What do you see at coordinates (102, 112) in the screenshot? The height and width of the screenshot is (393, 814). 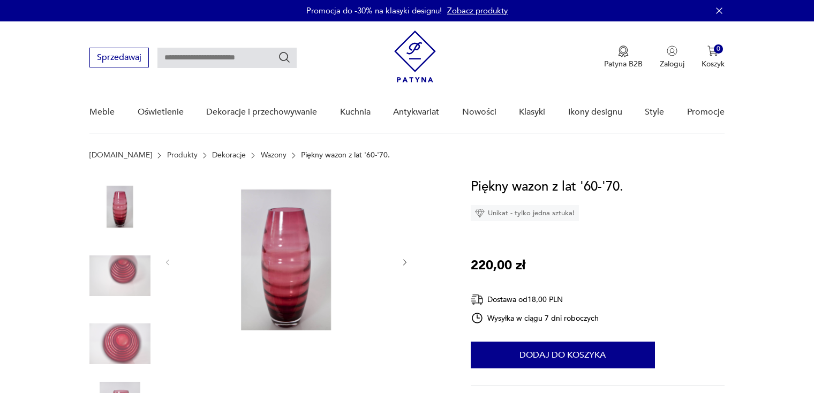 I see `a: Meble` at bounding box center [102, 112].